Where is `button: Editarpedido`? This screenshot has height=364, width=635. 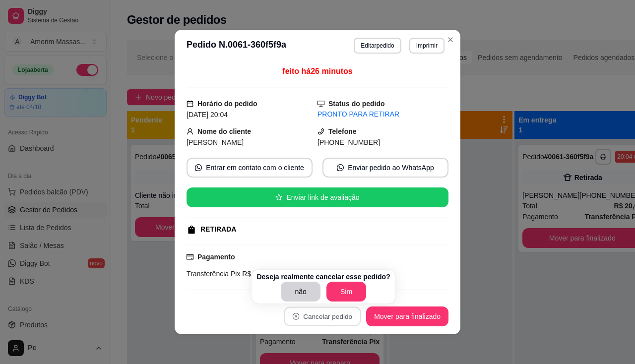 button: Editarpedido is located at coordinates (377, 46).